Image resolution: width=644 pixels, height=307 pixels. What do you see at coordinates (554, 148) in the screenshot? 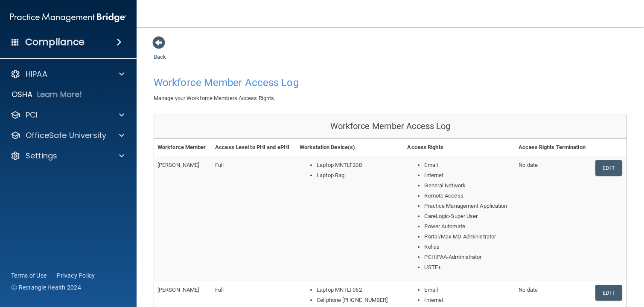
I see `th: Access Rights Termination` at bounding box center [554, 148].